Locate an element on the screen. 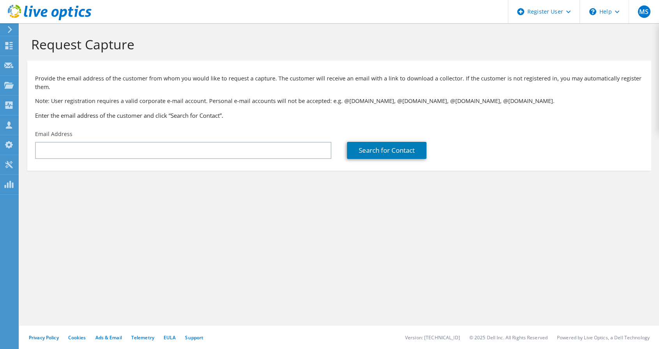 The height and width of the screenshot is (349, 659). p: Note: User registration requires a valid corporate e-mail account. Personal e-mail accounts will ... is located at coordinates (339, 101).